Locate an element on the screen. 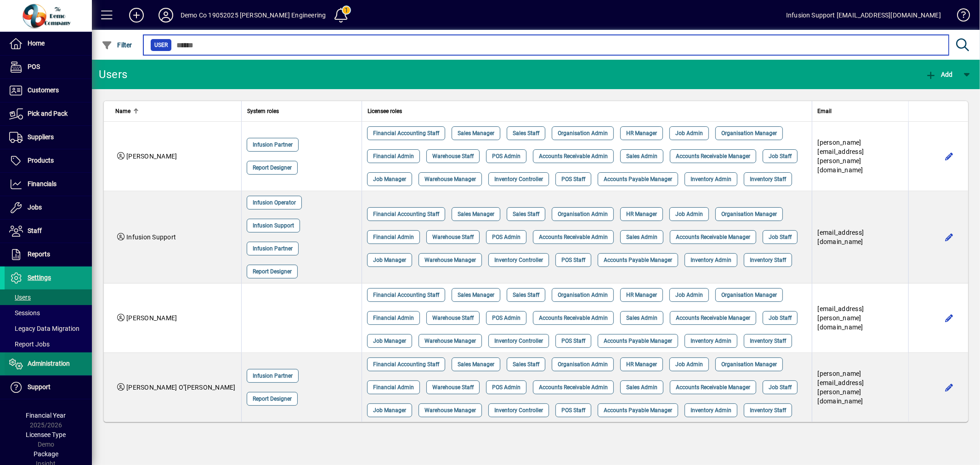 This screenshot has height=465, width=980. span: Support is located at coordinates (39, 387).